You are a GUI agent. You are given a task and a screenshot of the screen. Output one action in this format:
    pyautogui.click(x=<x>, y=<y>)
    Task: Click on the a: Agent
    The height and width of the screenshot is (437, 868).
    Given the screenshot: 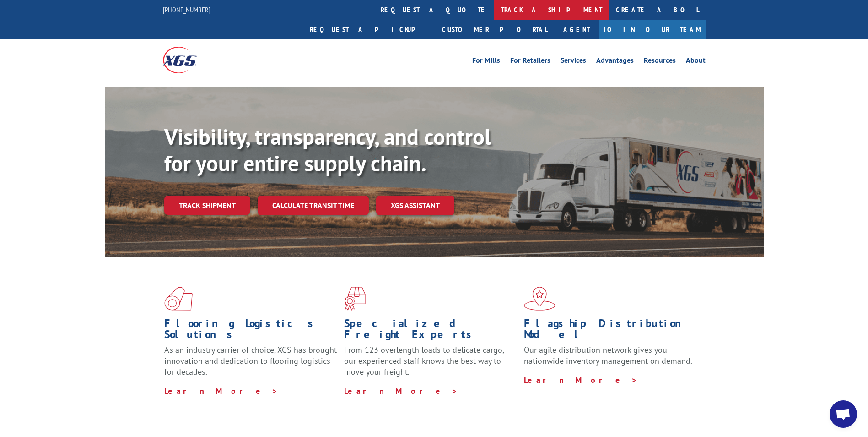 What is the action you would take?
    pyautogui.click(x=577, y=29)
    